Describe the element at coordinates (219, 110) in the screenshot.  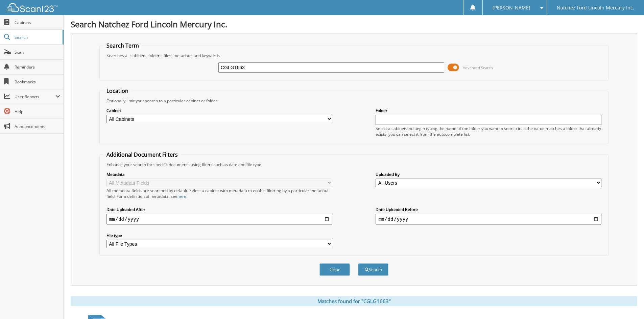
I see `label: Cabinet` at that location.